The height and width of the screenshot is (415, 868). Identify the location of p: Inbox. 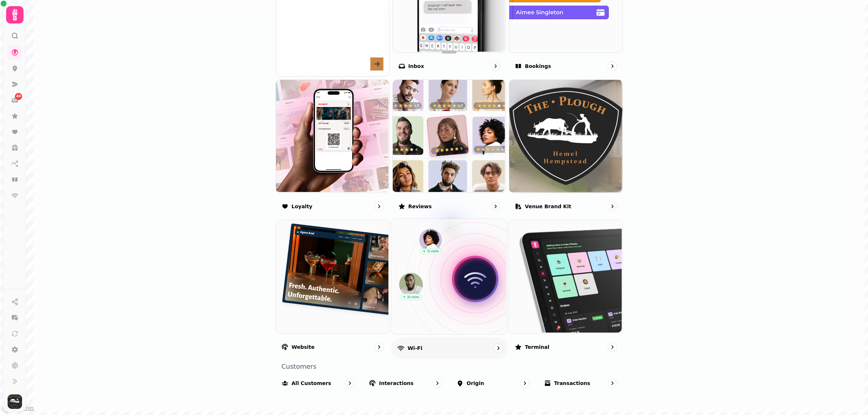
(416, 66).